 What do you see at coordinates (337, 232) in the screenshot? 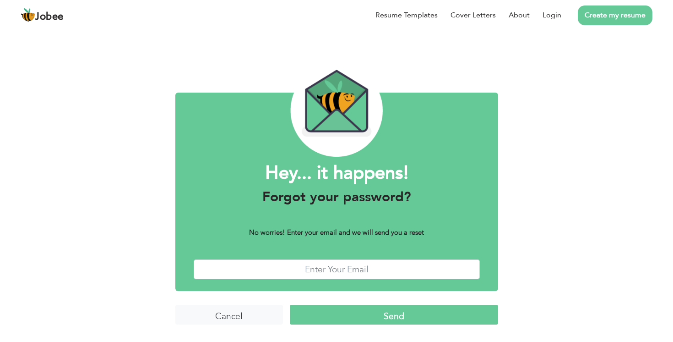
I see `b: No worries! Enter your email and we will send you a reset` at bounding box center [337, 232].